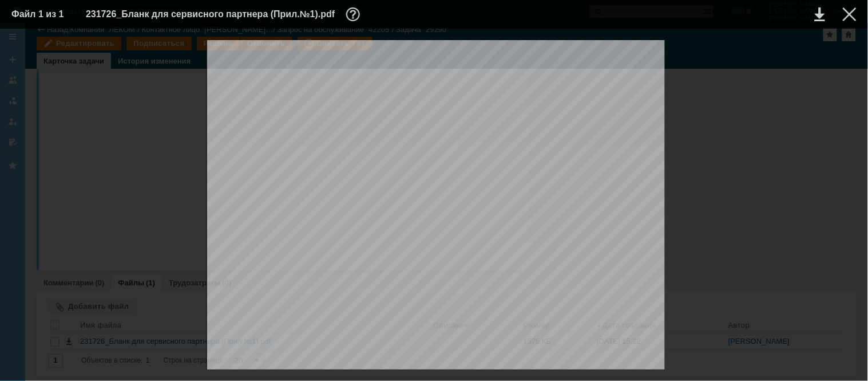 The height and width of the screenshot is (381, 868). Describe the element at coordinates (224, 14) in the screenshot. I see `div: 231726_Бланк для сервисного партнера (Прил.№1).pdf` at that location.